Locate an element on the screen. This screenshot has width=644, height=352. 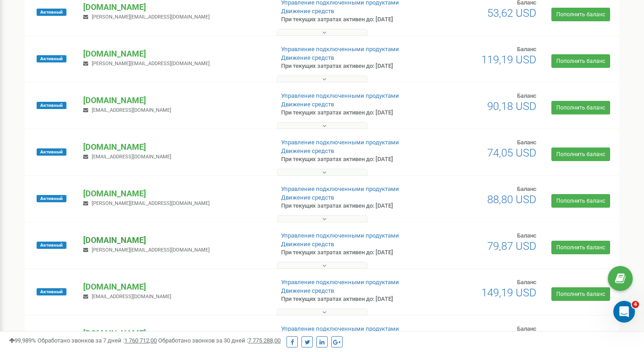
span: 4 is located at coordinates (636, 304).